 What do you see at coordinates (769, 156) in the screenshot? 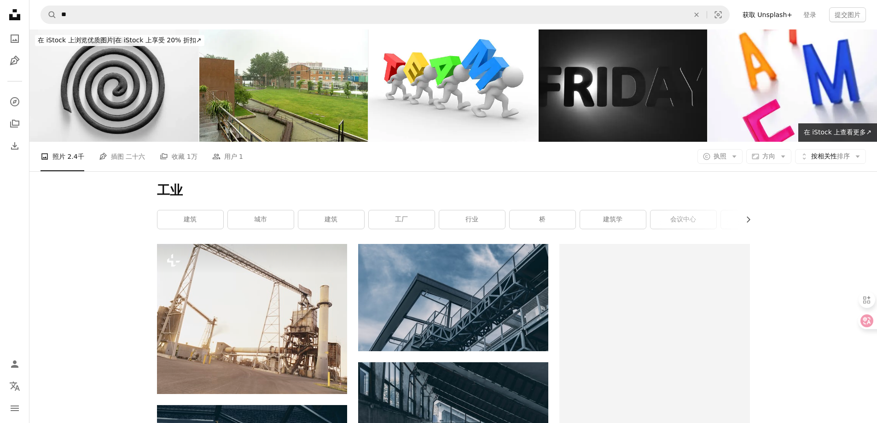
I see `font: 方向` at bounding box center [769, 156].